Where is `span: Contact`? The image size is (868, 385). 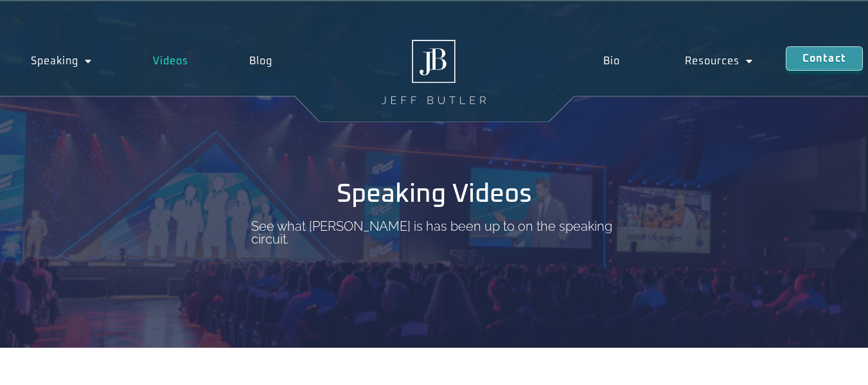
span: Contact is located at coordinates (824, 58).